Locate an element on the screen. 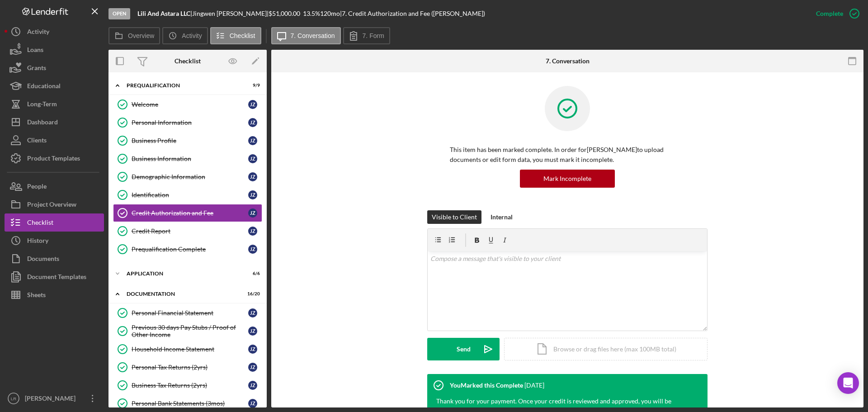 This screenshot has height=412, width=868. div: Business Tax Returns (2yrs) is located at coordinates (190, 386).